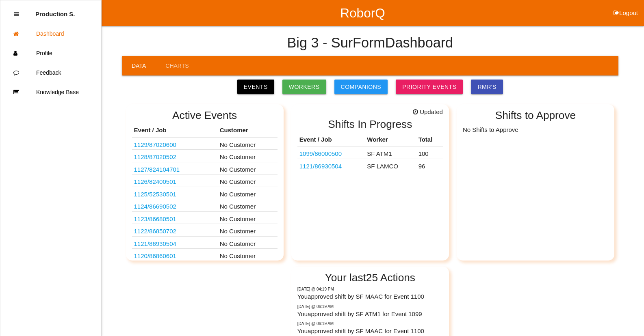 This screenshot has height=336, width=644. I want to click on a: 1122/86850702, so click(155, 231).